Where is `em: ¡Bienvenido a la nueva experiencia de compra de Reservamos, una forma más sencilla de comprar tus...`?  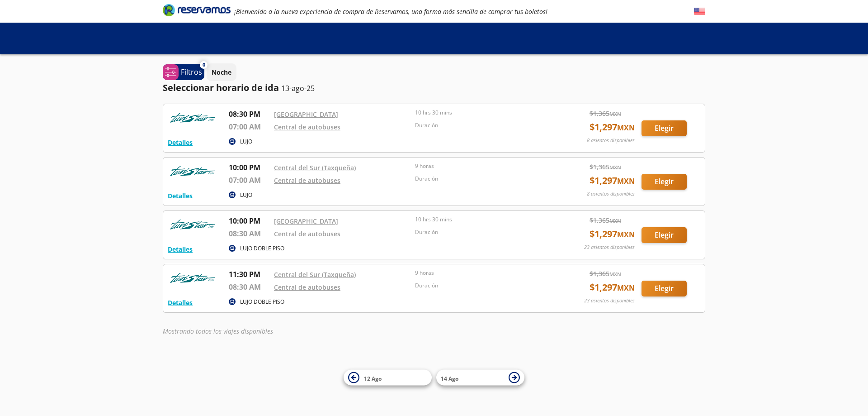
em: ¡Bienvenido a la nueva experiencia de compra de Reservamos, una forma más sencilla de comprar tus... is located at coordinates (391, 12).